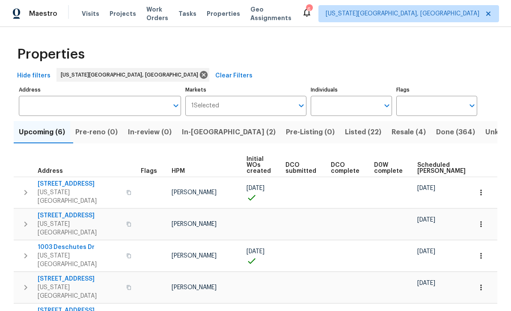 This screenshot has height=311, width=511. I want to click on span: Geo Assignments, so click(271, 14).